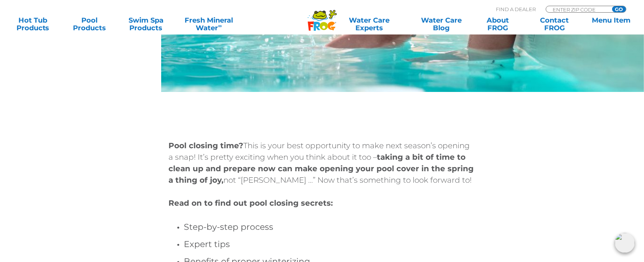  What do you see at coordinates (206, 146) in the screenshot?
I see `strong: Pool closing time?` at bounding box center [206, 146].